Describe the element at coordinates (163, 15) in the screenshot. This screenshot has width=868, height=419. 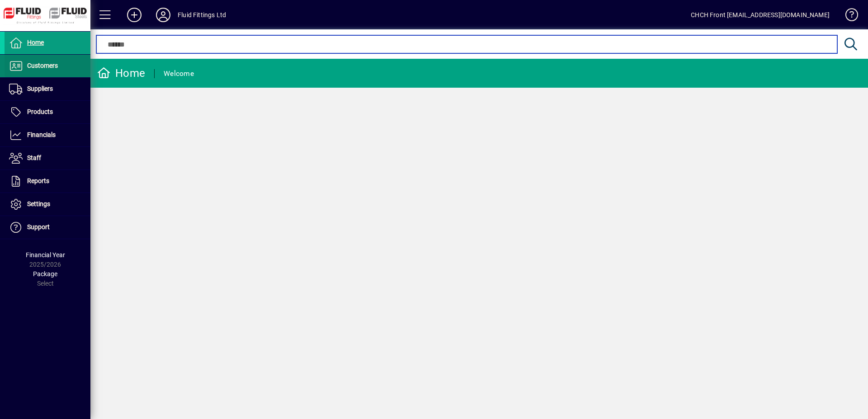
I see `button: Profile` at that location.